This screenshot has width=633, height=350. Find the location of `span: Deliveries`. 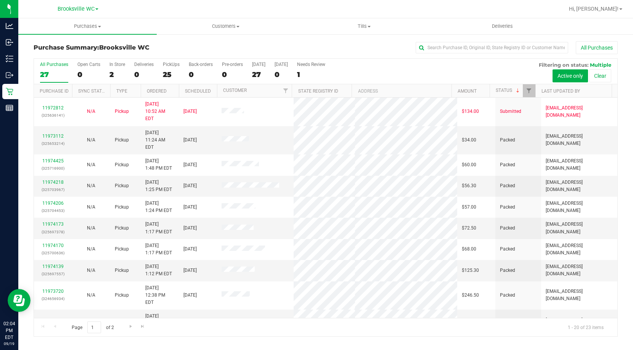

span: Deliveries is located at coordinates (502, 26).